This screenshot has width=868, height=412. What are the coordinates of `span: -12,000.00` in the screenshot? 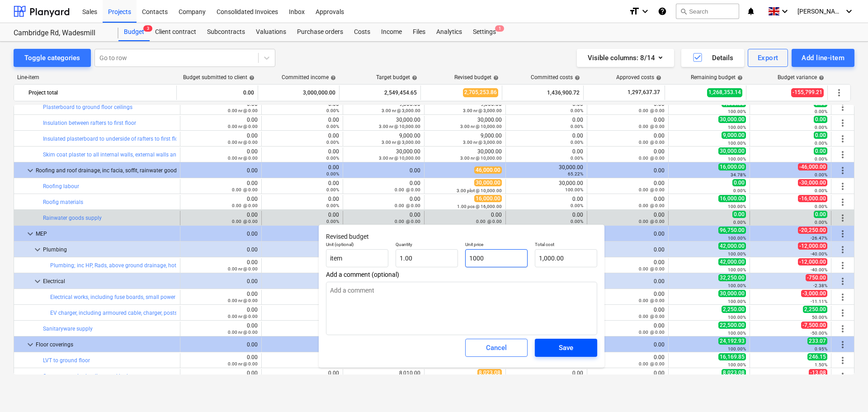 It's located at (812, 262).